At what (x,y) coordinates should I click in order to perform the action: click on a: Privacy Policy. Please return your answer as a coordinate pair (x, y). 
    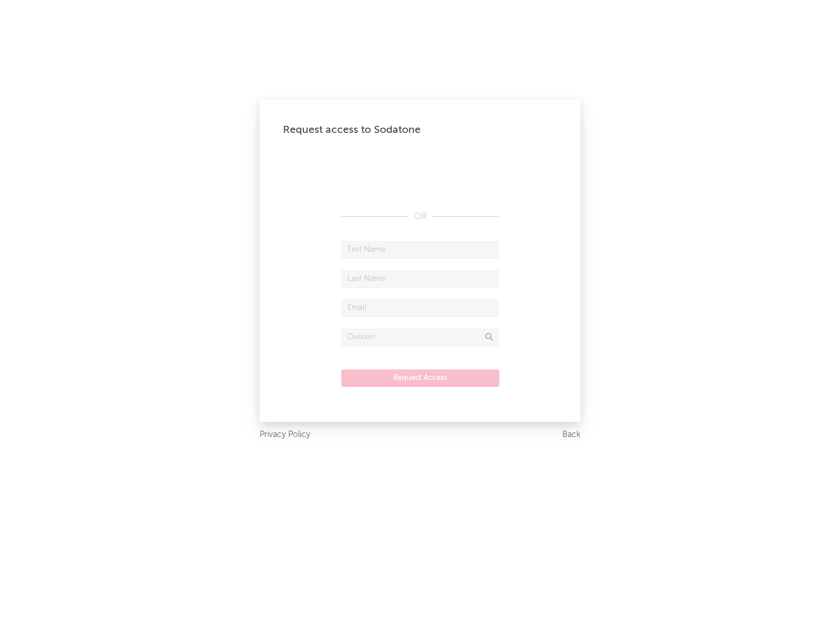
    Looking at the image, I should click on (285, 435).